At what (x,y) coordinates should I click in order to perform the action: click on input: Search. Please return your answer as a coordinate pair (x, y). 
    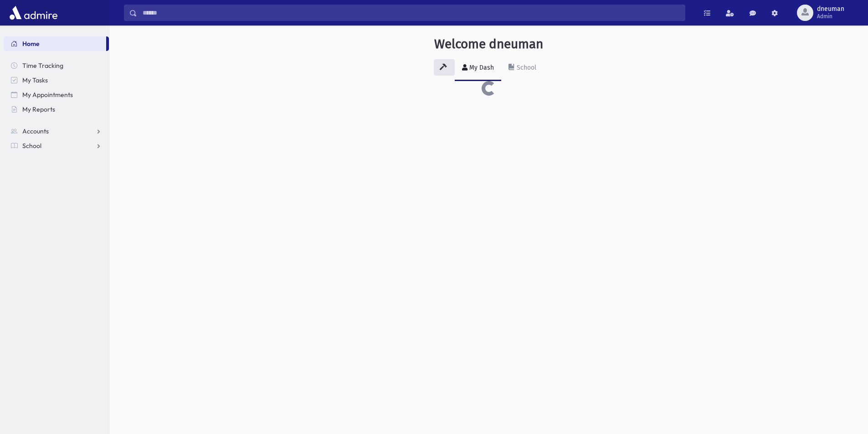
    Looking at the image, I should click on (411, 13).